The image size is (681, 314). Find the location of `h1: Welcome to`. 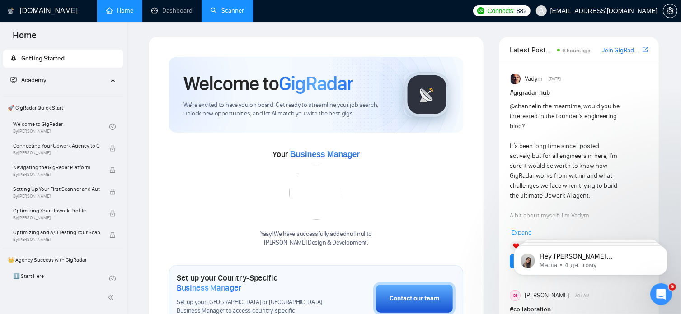

h1: Welcome to is located at coordinates (268, 84).